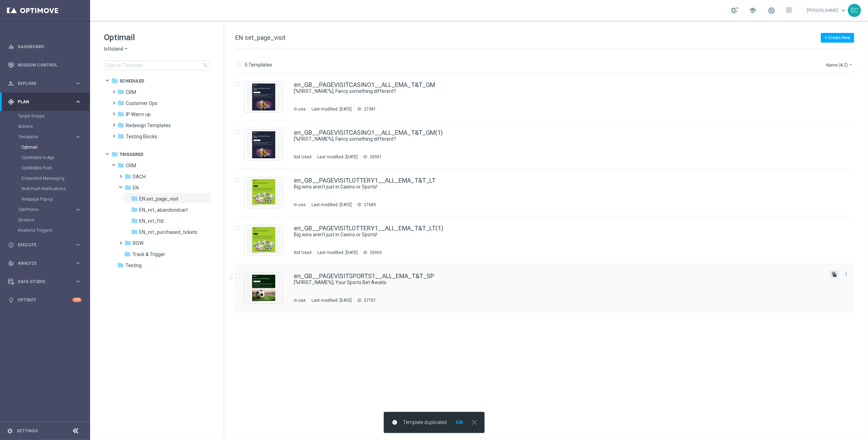  I want to click on div: Streams, so click(54, 220).